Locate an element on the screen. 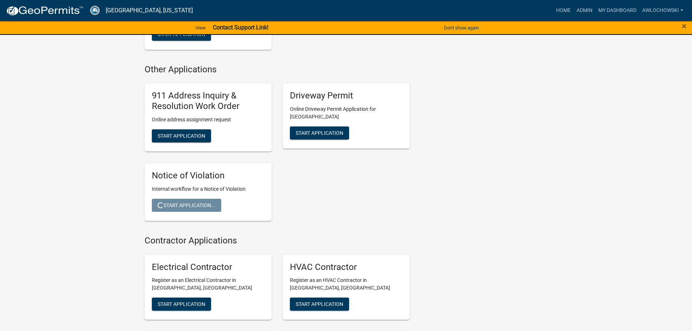 The height and width of the screenshot is (331, 692). h5: Notice of Violation is located at coordinates (208, 175).